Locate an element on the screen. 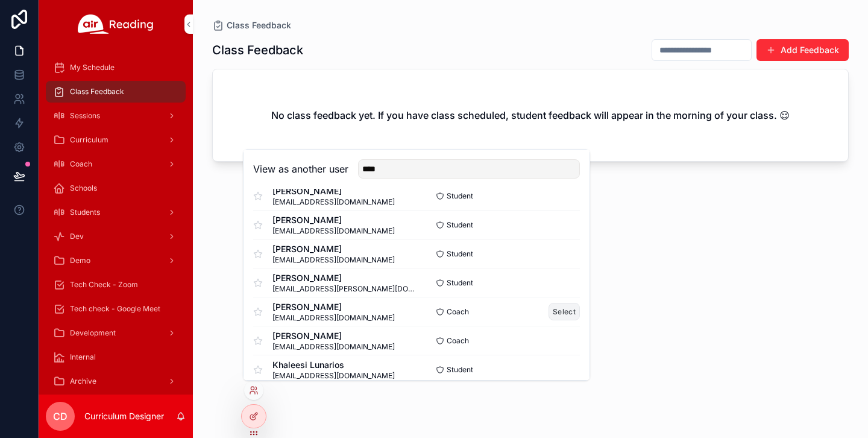 Image resolution: width=868 pixels, height=438 pixels. a: Sessions is located at coordinates (116, 116).